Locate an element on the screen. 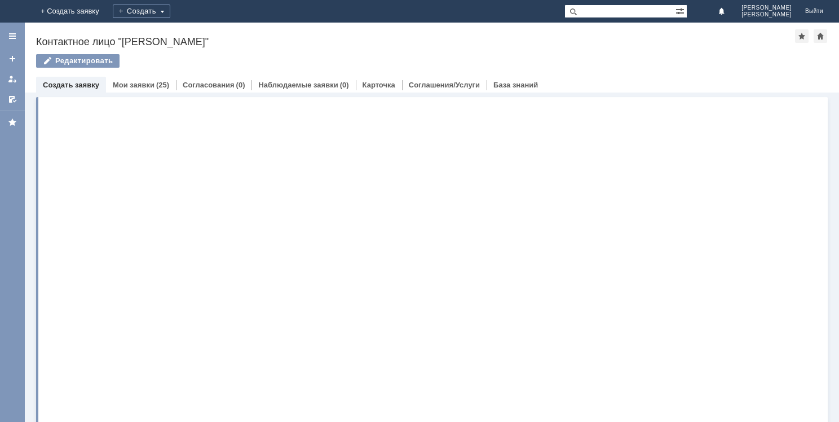 Image resolution: width=839 pixels, height=422 pixels. img: logo is located at coordinates (18, 11).